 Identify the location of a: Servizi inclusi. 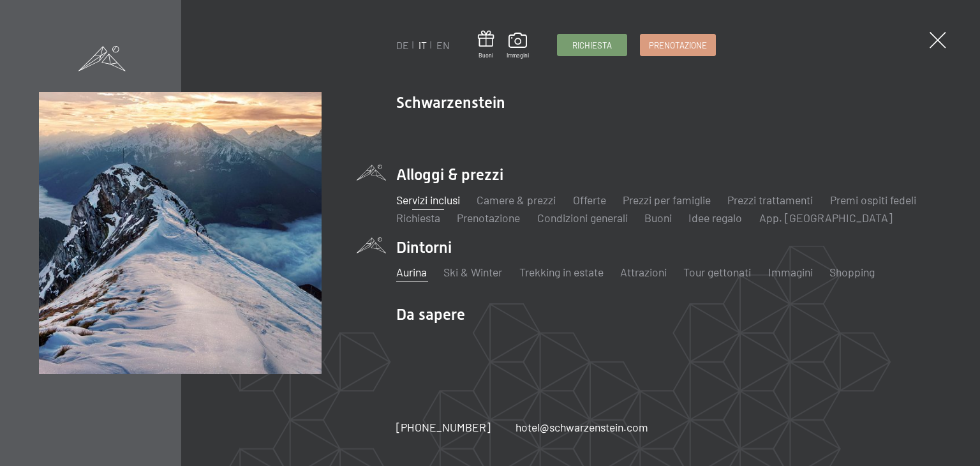
(428, 200).